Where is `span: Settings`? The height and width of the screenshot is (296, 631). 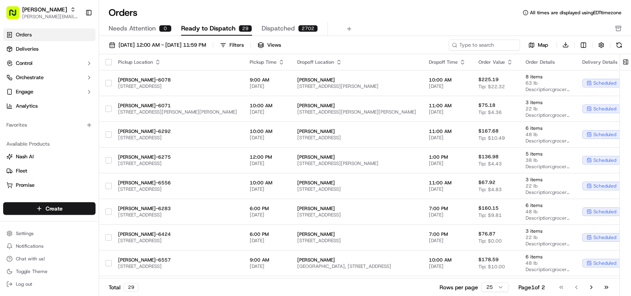 span: Settings is located at coordinates (25, 234).